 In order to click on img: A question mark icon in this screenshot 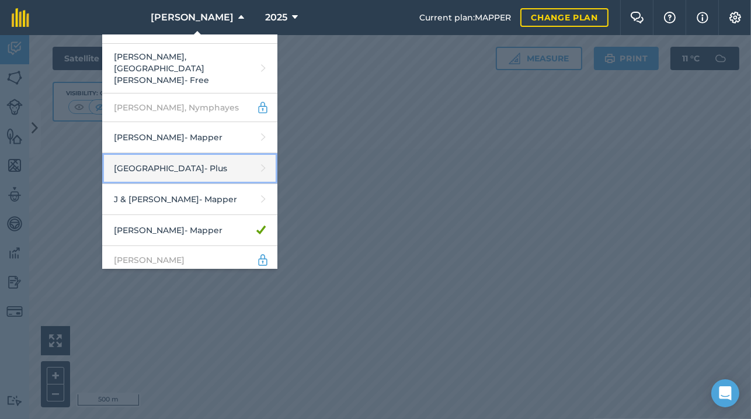, I will do `click(670, 18)`.